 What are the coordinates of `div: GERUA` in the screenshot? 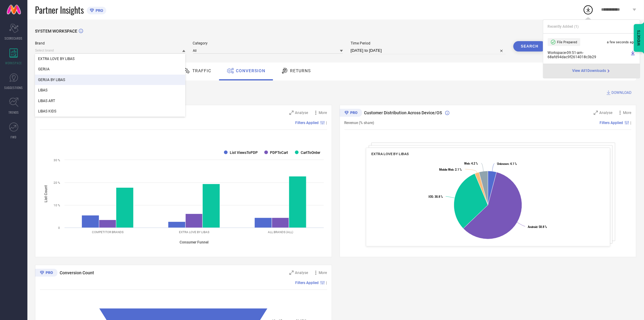 It's located at (110, 69).